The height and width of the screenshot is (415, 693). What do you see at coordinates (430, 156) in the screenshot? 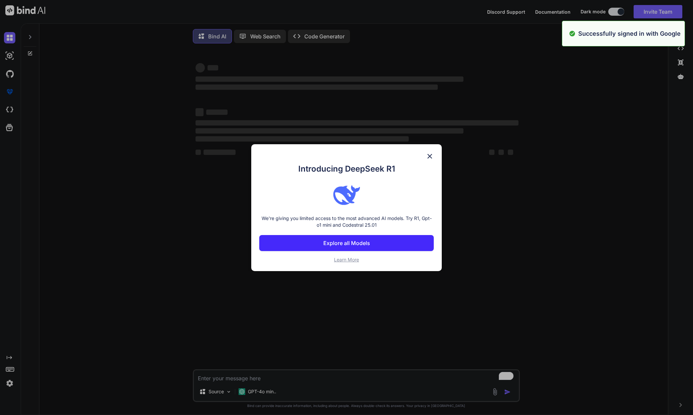
I see `img: close` at bounding box center [430, 156].